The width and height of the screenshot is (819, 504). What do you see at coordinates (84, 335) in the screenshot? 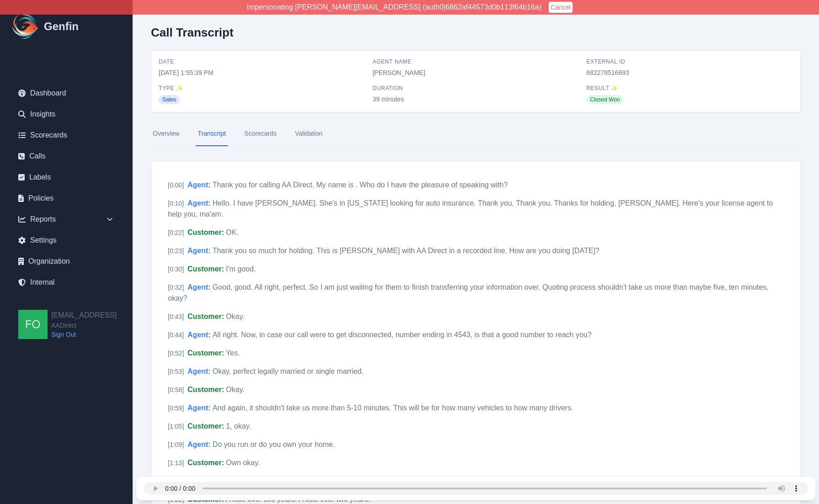
I see `a: Sign Out` at bounding box center [84, 335].